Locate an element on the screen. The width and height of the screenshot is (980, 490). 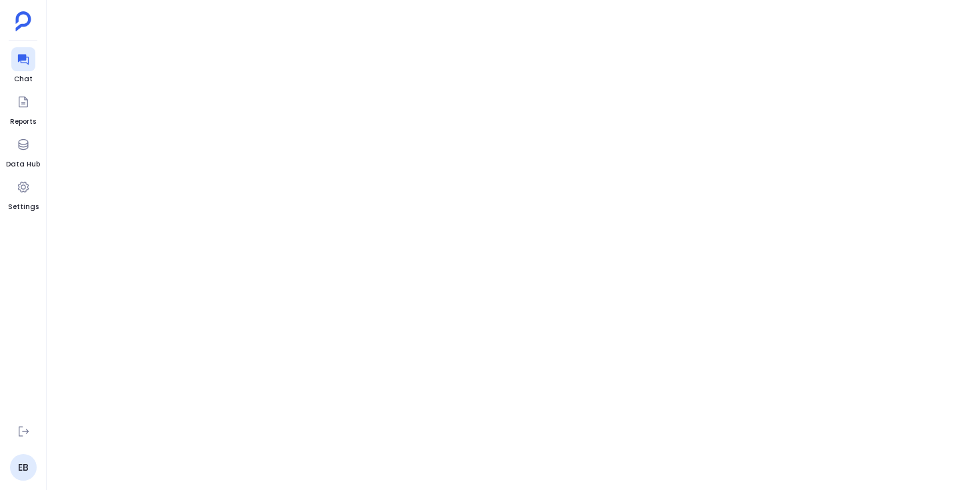
a: Reports is located at coordinates (23, 109).